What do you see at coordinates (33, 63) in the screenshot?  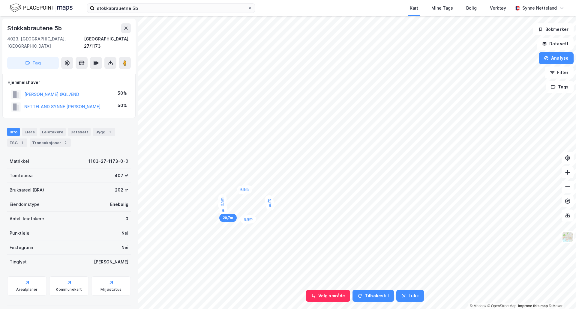 I see `button: Tag` at bounding box center [33, 63].